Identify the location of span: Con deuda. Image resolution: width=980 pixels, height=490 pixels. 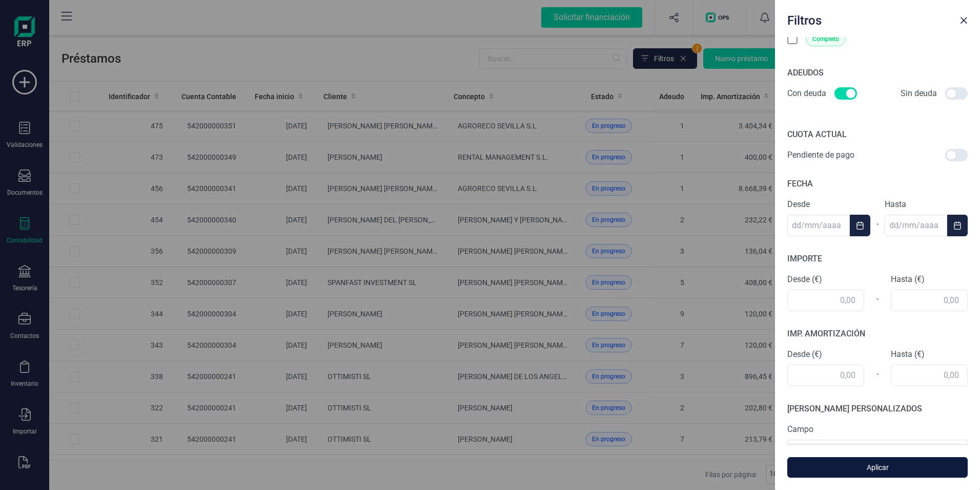
(807, 93).